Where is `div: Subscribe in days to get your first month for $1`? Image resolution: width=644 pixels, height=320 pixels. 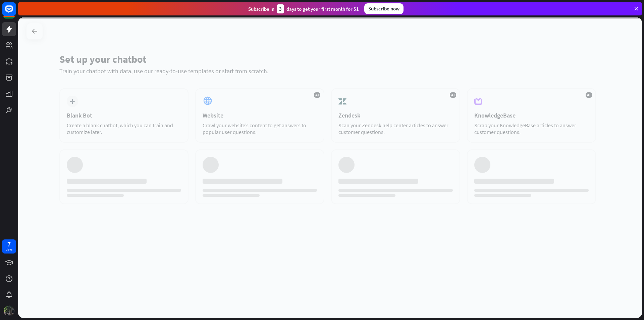
div: Subscribe in days to get your first month for $1 is located at coordinates (304, 9).